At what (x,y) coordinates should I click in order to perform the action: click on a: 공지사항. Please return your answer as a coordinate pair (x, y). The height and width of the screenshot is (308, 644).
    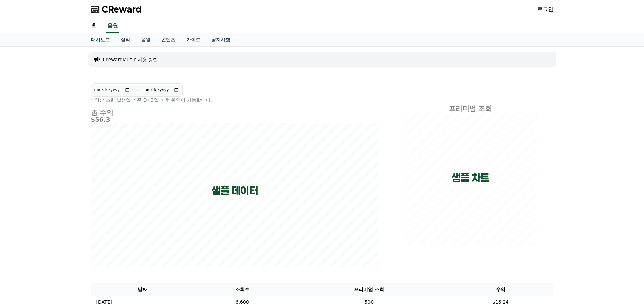
    Looking at the image, I should click on (221, 40).